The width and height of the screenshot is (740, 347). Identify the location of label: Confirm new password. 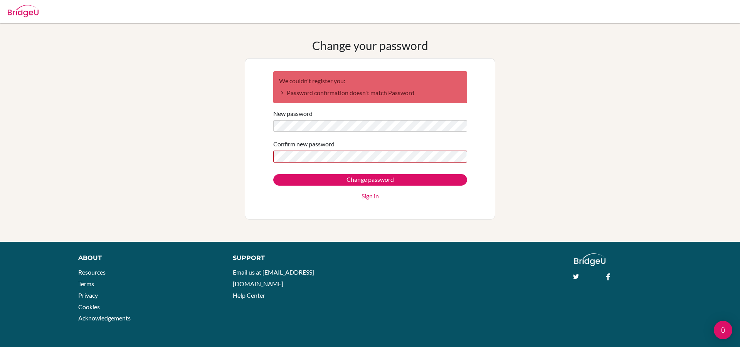
(304, 144).